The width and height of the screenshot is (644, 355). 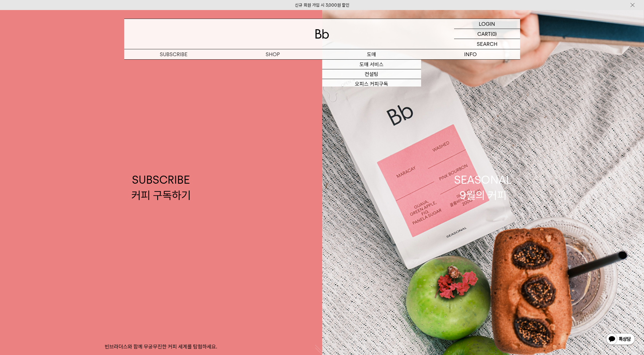 What do you see at coordinates (173, 54) in the screenshot?
I see `p: SUBSCRIBE` at bounding box center [173, 54].